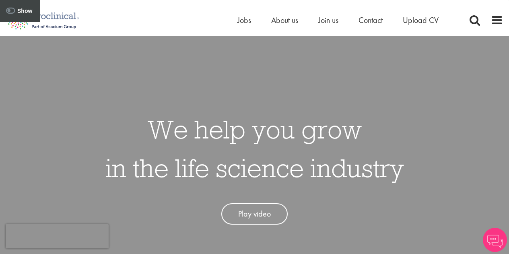 This screenshot has width=509, height=254. Describe the element at coordinates (420, 20) in the screenshot. I see `span: Upload CV` at that location.